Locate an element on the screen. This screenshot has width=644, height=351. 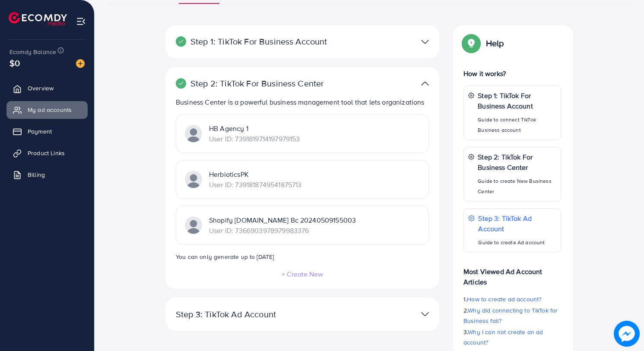
p: HerbioticsPK is located at coordinates (255, 174).